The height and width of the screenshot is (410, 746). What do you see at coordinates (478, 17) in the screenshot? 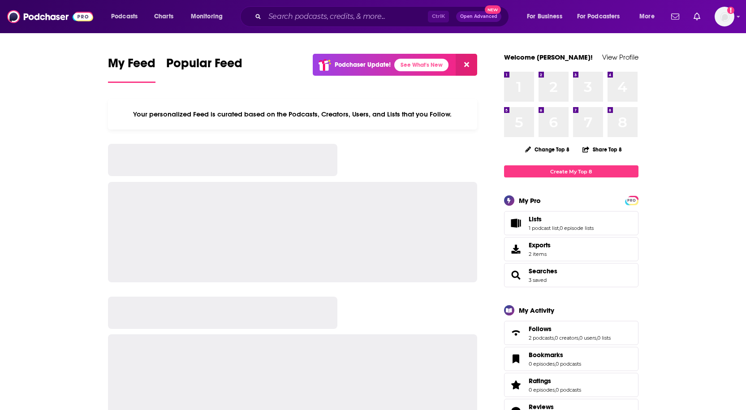
I see `span: Open Advanced` at bounding box center [478, 17].